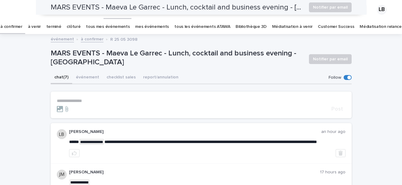 The height and width of the screenshot is (185, 402). What do you see at coordinates (34, 27) in the screenshot?
I see `a: à venir` at bounding box center [34, 27].